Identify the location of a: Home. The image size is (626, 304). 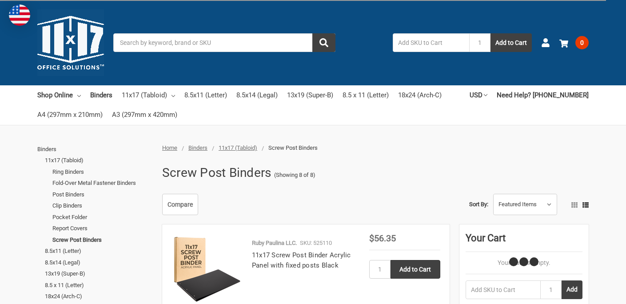
(170, 147).